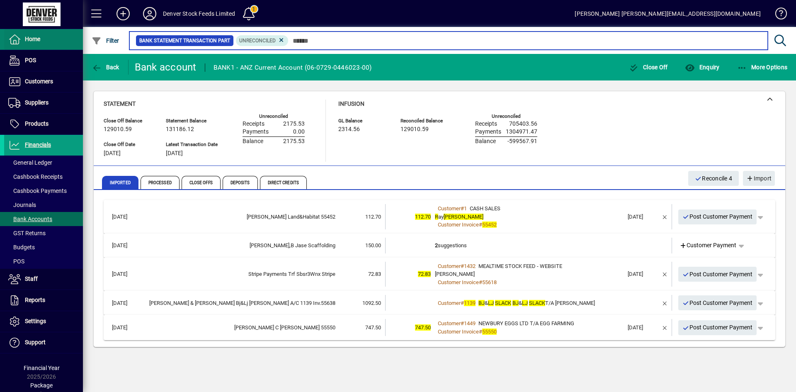  I want to click on a: General Ledger, so click(44, 162).